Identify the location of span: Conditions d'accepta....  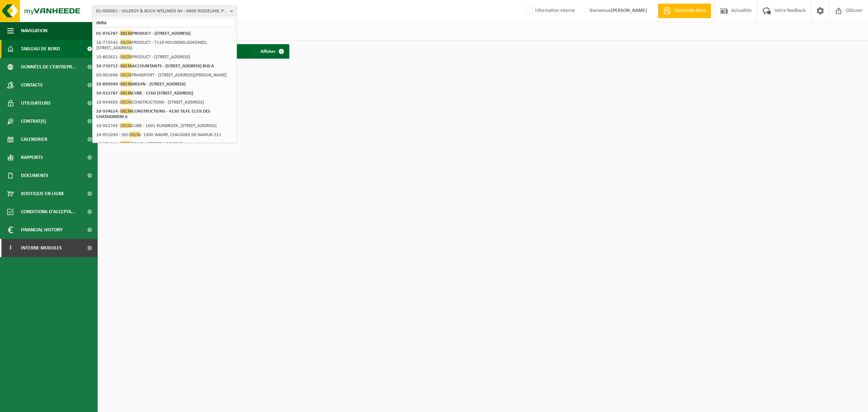
(48, 212).